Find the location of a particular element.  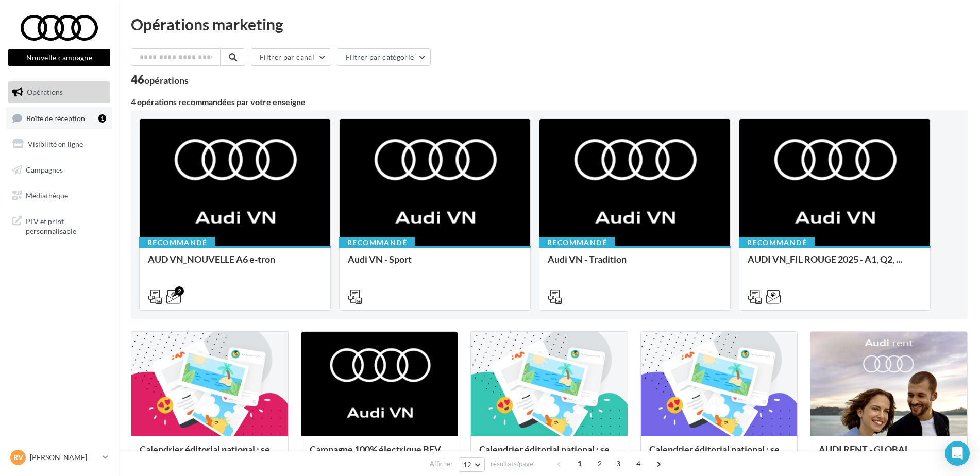

span: AUD VN_NOUVELLE A6 e-tron is located at coordinates (211, 259).